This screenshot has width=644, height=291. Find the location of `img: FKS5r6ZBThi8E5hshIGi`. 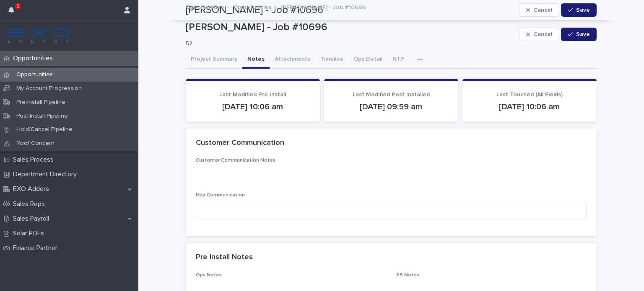

img: FKS5r6ZBThi8E5hshIGi is located at coordinates (38, 36).